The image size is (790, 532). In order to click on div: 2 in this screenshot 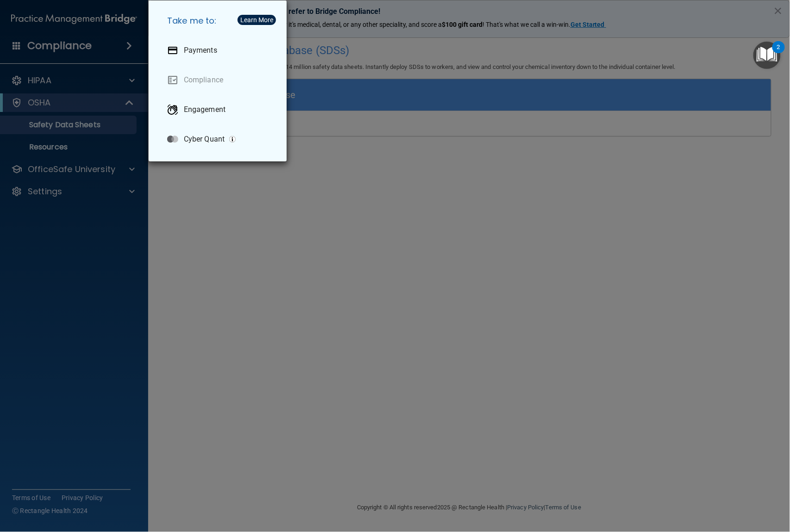, I will do `click(779, 53)`.